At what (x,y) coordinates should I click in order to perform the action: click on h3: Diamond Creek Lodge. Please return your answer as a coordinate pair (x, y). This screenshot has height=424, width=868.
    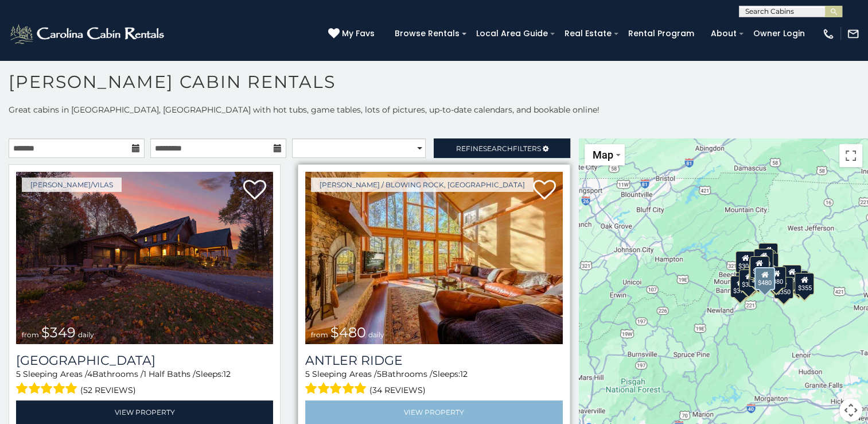
    Looking at the image, I should click on (145, 360).